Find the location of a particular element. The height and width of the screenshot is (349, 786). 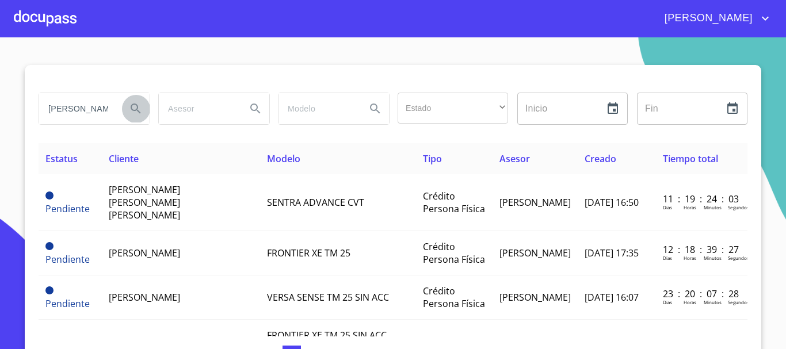

span: Asesor is located at coordinates (515, 159).